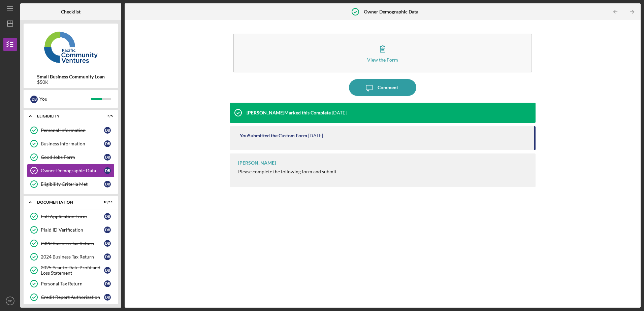  I want to click on div: Business Information, so click(72, 144).